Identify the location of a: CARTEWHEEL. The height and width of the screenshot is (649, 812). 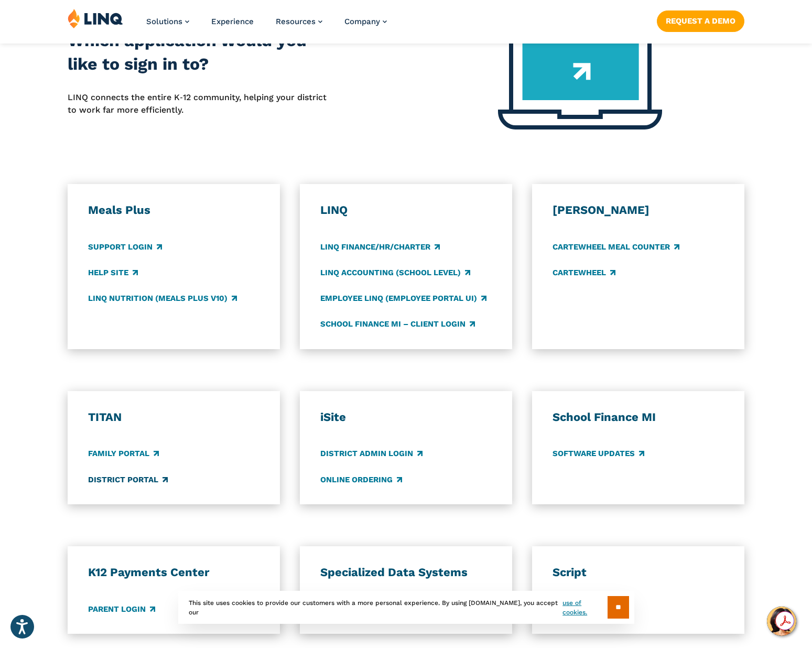
(584, 272).